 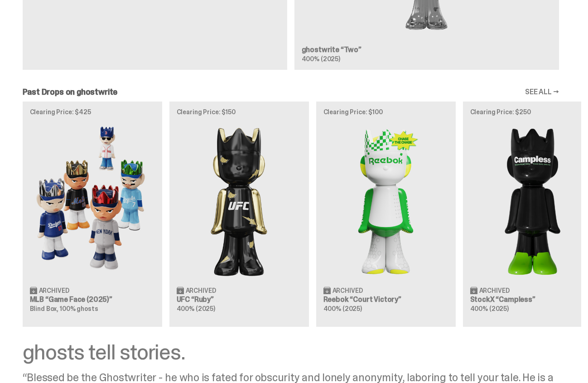 What do you see at coordinates (92, 200) in the screenshot?
I see `img: Game Face (2025)` at bounding box center [92, 200].